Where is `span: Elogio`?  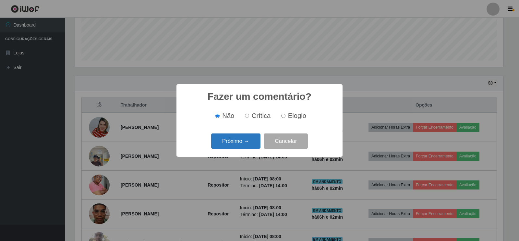 span: Elogio is located at coordinates (297, 116).